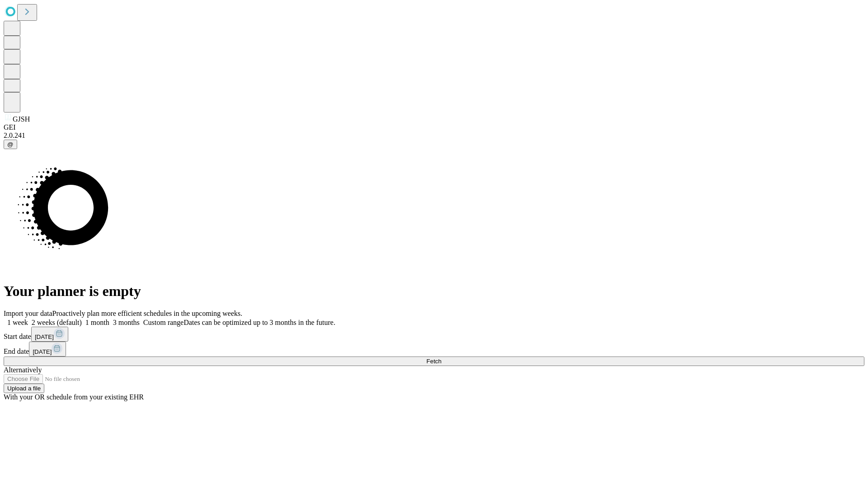 The width and height of the screenshot is (868, 488). I want to click on span: Custom range, so click(163, 322).